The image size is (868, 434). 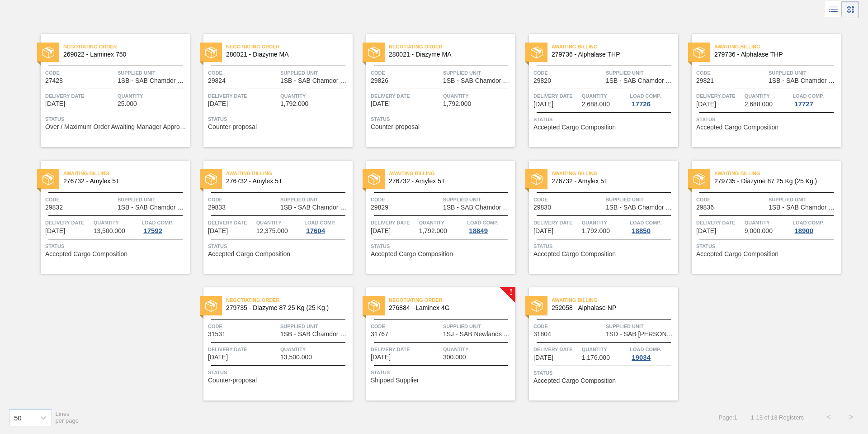 What do you see at coordinates (653, 227) in the screenshot?
I see `a: Load Comp.18850` at bounding box center [653, 227].